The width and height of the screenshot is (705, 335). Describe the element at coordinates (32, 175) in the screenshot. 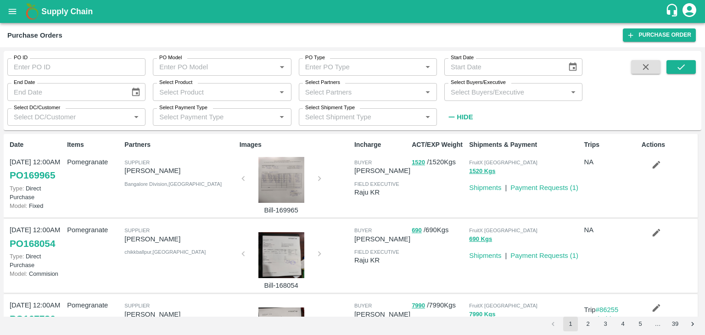

I see `a: PO169965` at that location.